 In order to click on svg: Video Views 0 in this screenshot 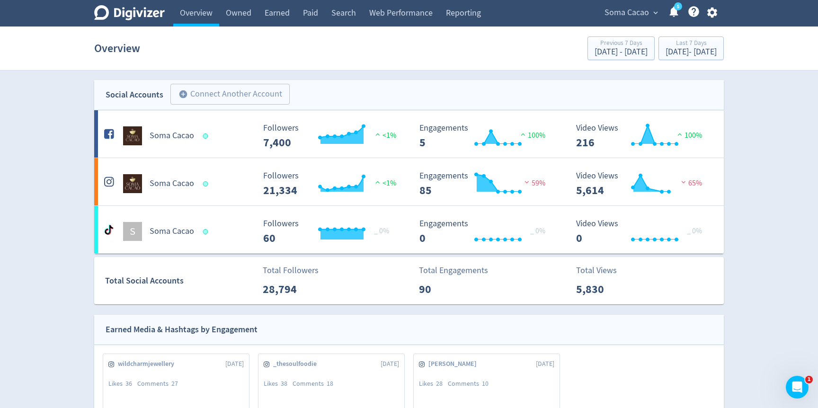, I will do `click(642, 231)`.